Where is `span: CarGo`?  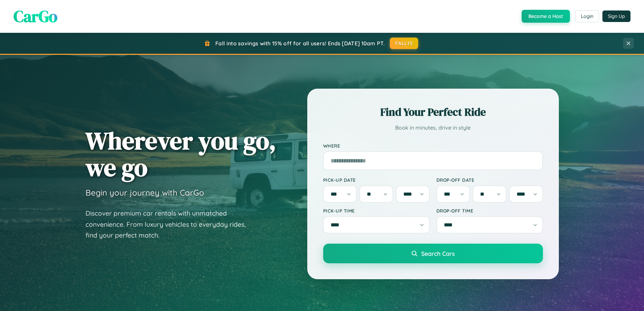
span: CarGo is located at coordinates (36, 16).